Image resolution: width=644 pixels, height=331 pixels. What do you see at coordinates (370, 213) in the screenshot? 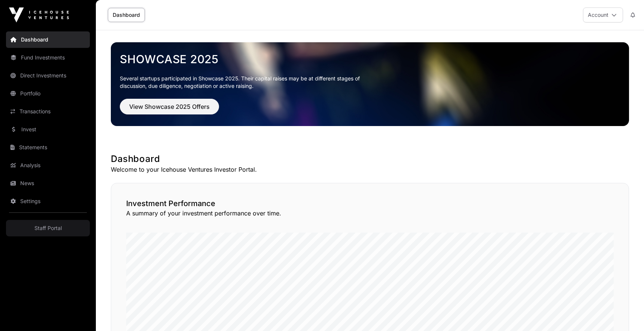
I see `p: A summary of your investment performance over time.` at bounding box center [370, 213].